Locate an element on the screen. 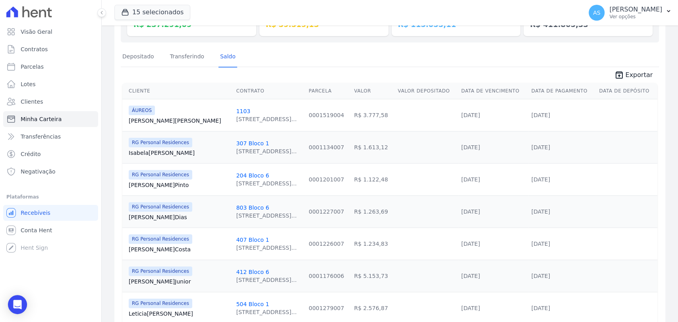 This screenshot has height=322, width=678. th: Cliente is located at coordinates (178, 91).